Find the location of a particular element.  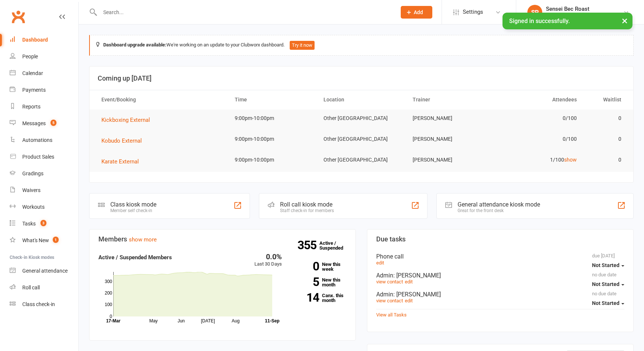

a: Product Sales is located at coordinates (44, 157).